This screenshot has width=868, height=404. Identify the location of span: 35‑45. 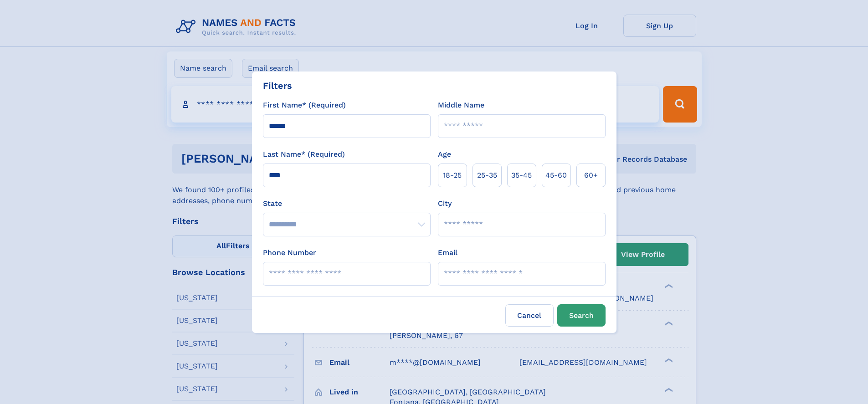
(521, 175).